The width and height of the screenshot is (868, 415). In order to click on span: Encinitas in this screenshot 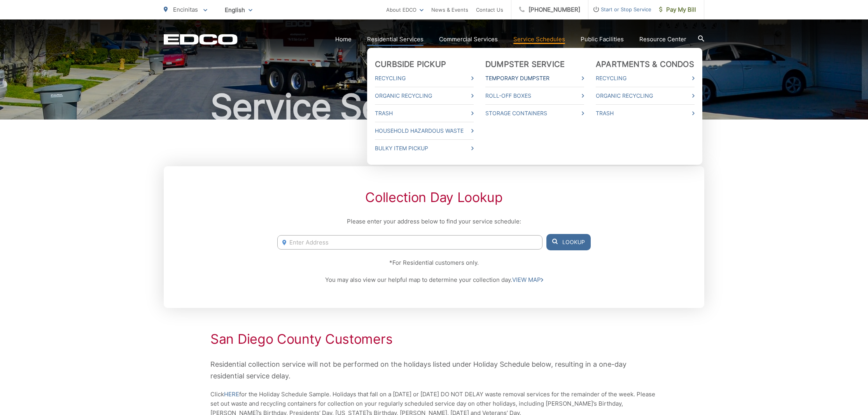, I will do `click(186, 9)`.